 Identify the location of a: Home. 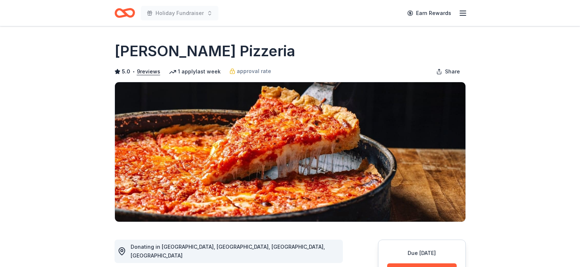
(125, 13).